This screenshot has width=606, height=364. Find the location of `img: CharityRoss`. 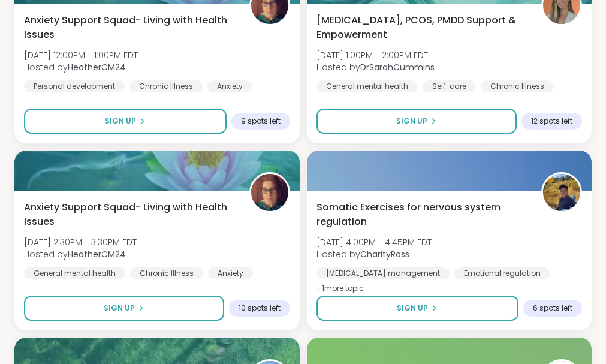

img: CharityRoss is located at coordinates (561, 192).